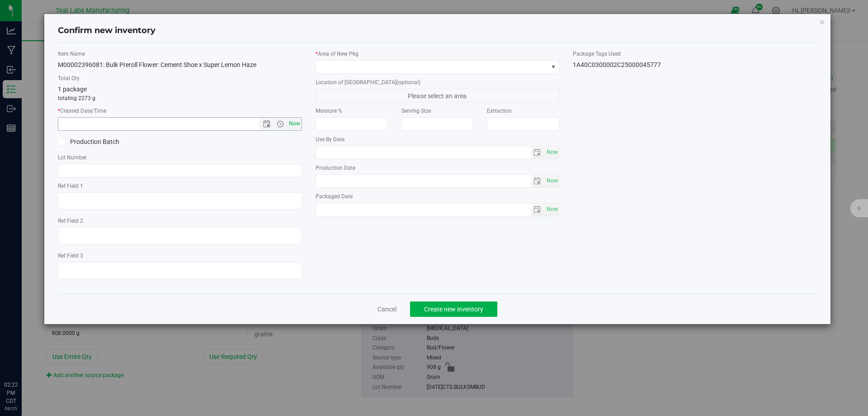 The image size is (868, 416). I want to click on label: Use By Date, so click(438, 139).